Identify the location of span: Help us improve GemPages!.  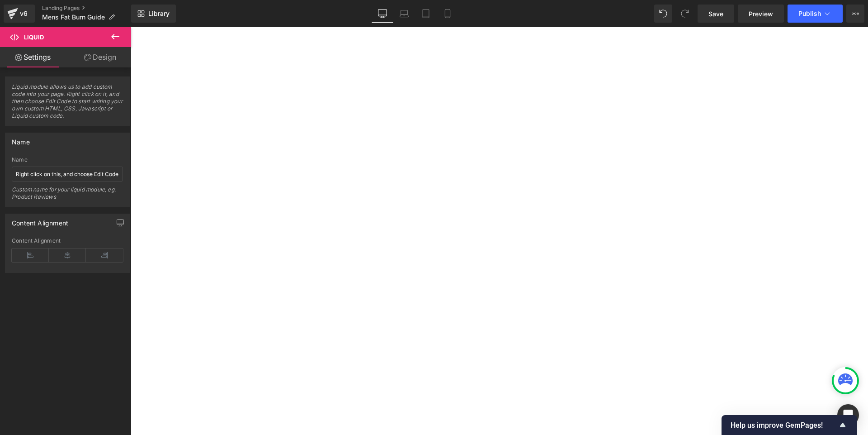
(784, 425).